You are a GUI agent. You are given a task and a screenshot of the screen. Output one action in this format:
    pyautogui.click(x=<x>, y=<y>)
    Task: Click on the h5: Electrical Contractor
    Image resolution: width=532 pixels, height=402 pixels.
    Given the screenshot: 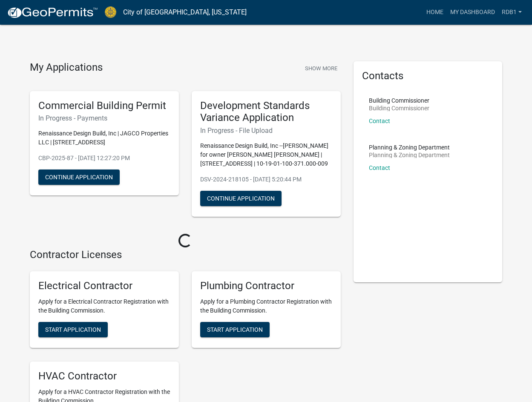 What is the action you would take?
    pyautogui.click(x=105, y=286)
    